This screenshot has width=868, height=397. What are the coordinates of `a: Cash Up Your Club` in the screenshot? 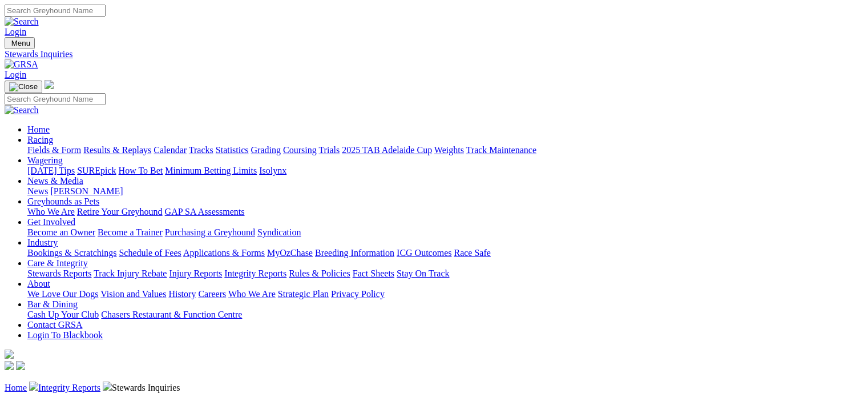 It's located at (62, 314).